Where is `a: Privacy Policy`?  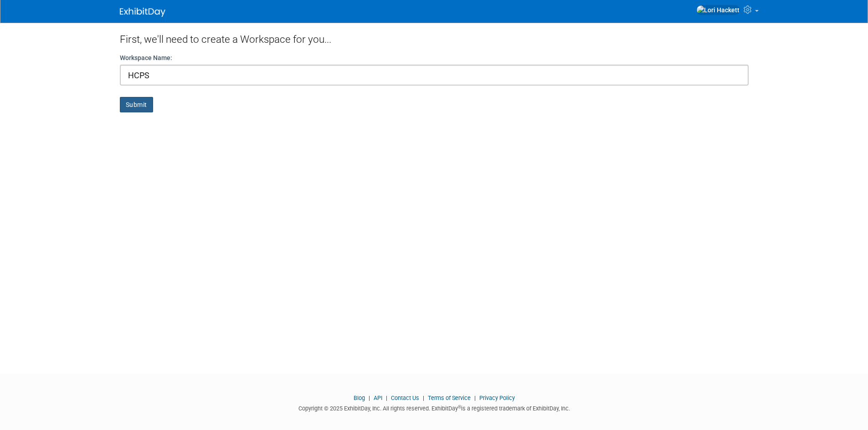
a: Privacy Policy is located at coordinates (497, 398).